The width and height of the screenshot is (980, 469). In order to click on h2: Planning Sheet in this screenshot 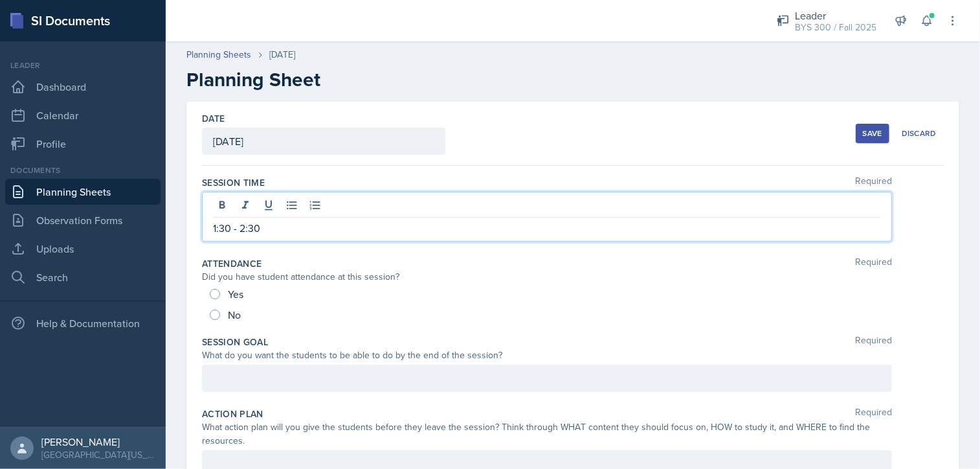, I will do `click(573, 80)`.